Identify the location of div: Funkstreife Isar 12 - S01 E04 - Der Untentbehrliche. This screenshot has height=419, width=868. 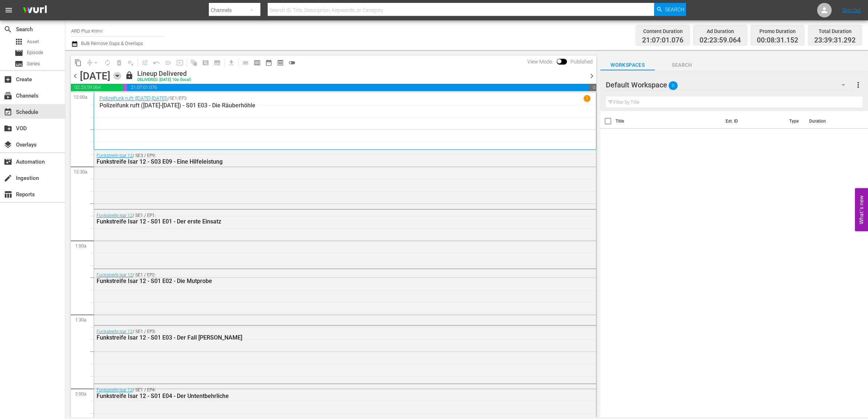
(325, 395).